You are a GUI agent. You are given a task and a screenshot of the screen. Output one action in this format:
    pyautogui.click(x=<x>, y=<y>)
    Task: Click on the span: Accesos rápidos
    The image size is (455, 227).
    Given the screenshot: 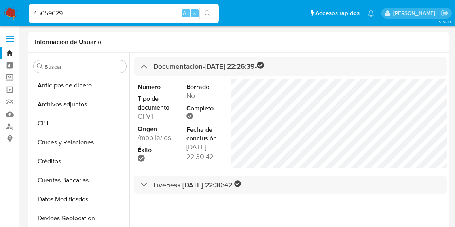 What is the action you would take?
    pyautogui.click(x=337, y=13)
    